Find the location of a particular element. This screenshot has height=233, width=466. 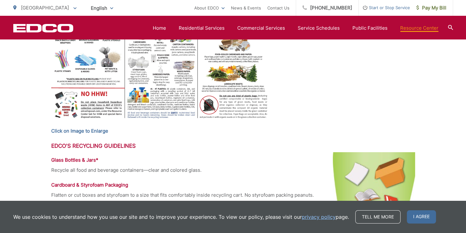

p: Recycle all food and beverage containers—clear and colored glass. is located at coordinates (233, 171).